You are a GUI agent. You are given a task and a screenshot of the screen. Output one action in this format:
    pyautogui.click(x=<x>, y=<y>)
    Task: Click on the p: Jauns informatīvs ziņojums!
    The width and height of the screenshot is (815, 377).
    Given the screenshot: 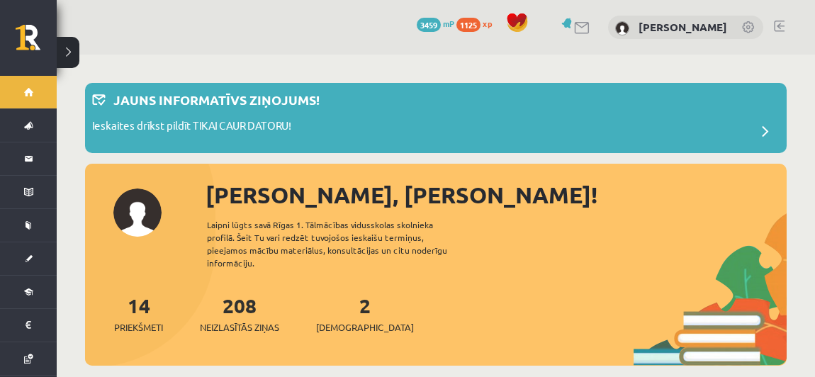 What is the action you would take?
    pyautogui.click(x=216, y=99)
    